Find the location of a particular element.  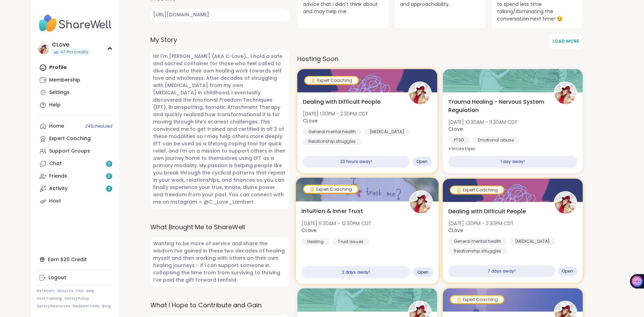

div: Logout is located at coordinates (57, 278).